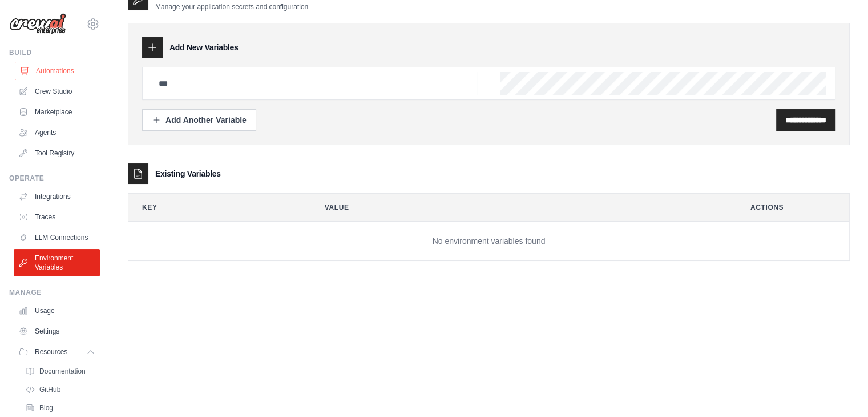 Image resolution: width=868 pixels, height=417 pixels. Describe the element at coordinates (51, 352) in the screenshot. I see `span: Resources` at that location.